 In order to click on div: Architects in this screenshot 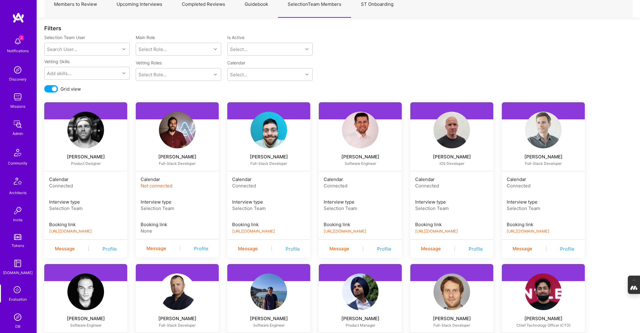, I will do `click(18, 192)`.